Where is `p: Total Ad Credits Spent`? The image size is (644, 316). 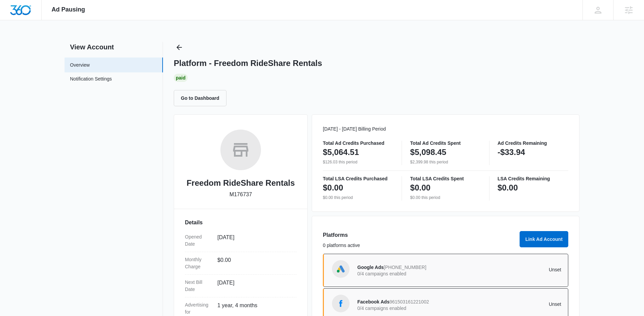
p: Total Ad Credits Spent is located at coordinates (445, 143).